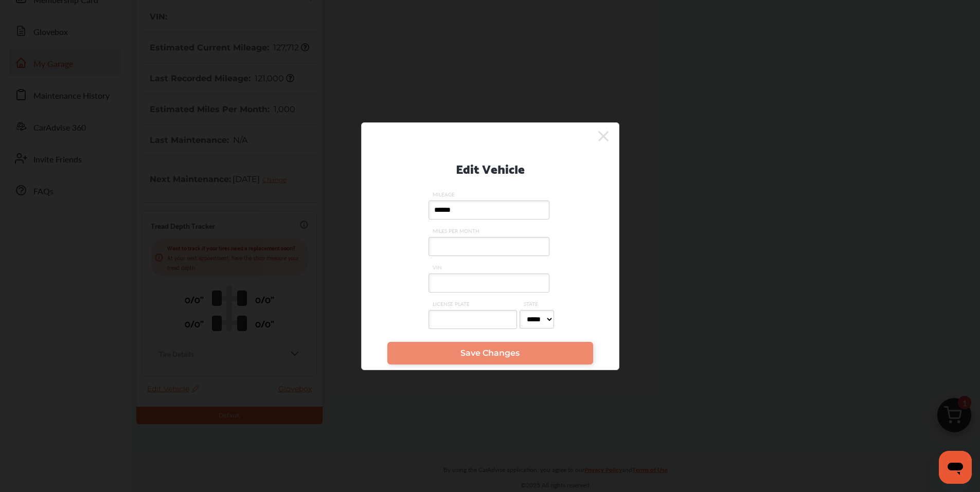 The image size is (980, 492). What do you see at coordinates (472, 319) in the screenshot?
I see `input: LICENSE PLATE` at bounding box center [472, 319].